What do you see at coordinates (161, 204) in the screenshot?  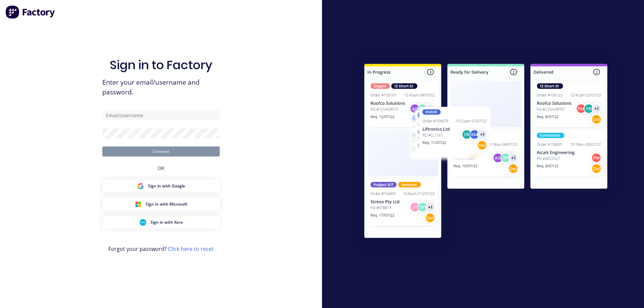 I see `button: Microsoft Sign inSign in with Microsoft` at bounding box center [161, 204].